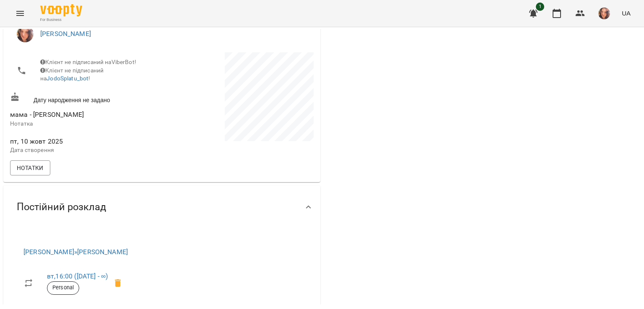 Image resolution: width=644 pixels, height=309 pixels. What do you see at coordinates (118, 283) in the screenshot?
I see `span: Видалити приватний урок Яна Гончар вт 16:00 клієнта Ярослав Садовий` at bounding box center [118, 283].